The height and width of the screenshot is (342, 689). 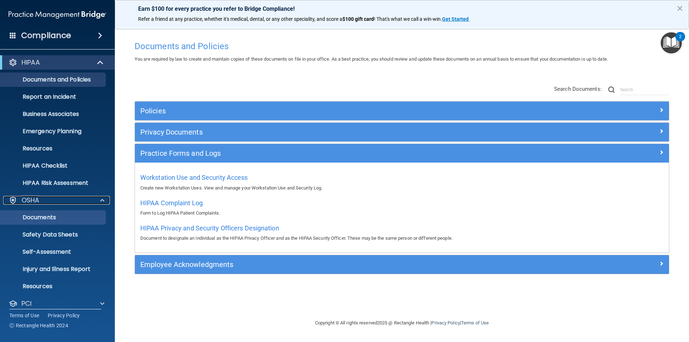 What do you see at coordinates (53, 269) in the screenshot?
I see `p: Injury and Illness Report` at bounding box center [53, 269].